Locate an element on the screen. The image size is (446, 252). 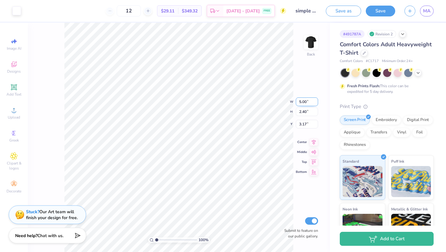
button: Save is located at coordinates (380, 11).